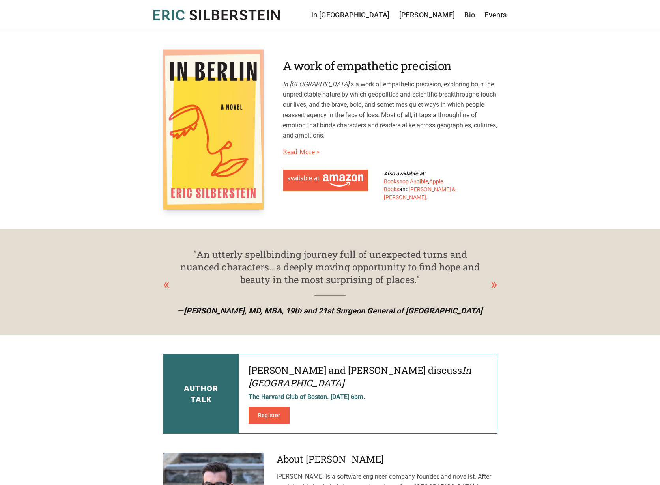 Image resolution: width=660 pixels, height=485 pixels. What do you see at coordinates (390, 110) in the screenshot?
I see `p: is a work of empathetic precision, exploring both the unpredictable nature by which geopolitics a...` at bounding box center [390, 110].